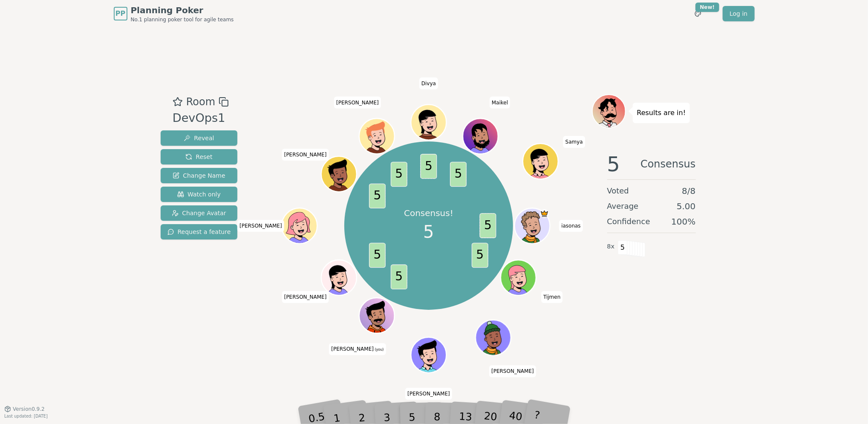 The height and width of the screenshot is (424, 868). Describe the element at coordinates (24, 410) in the screenshot. I see `button: Version0.9.2` at that location.